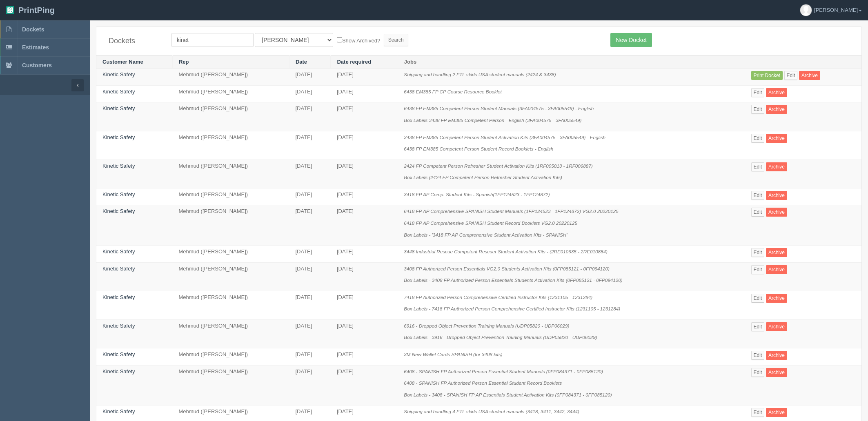  What do you see at coordinates (491, 411) in the screenshot?
I see `i: Shipping and handling 4 FTL skids USA student manuals (3418, 3411, 3442, 3444)` at bounding box center [491, 411].